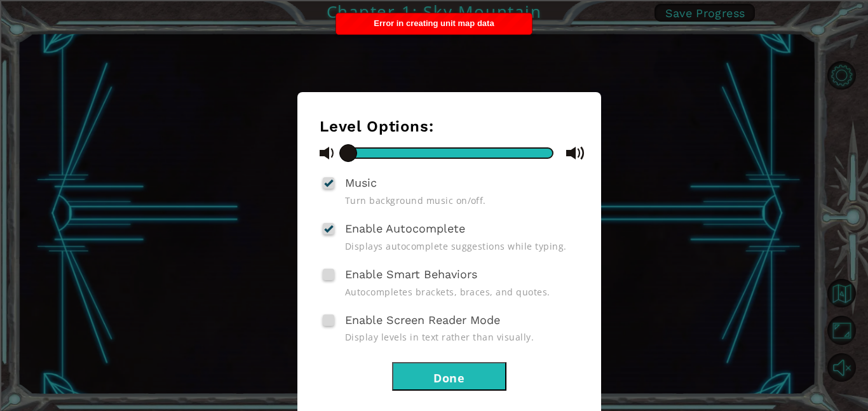 This screenshot has width=868, height=411. What do you see at coordinates (450, 376) in the screenshot?
I see `button: Done` at bounding box center [450, 376].